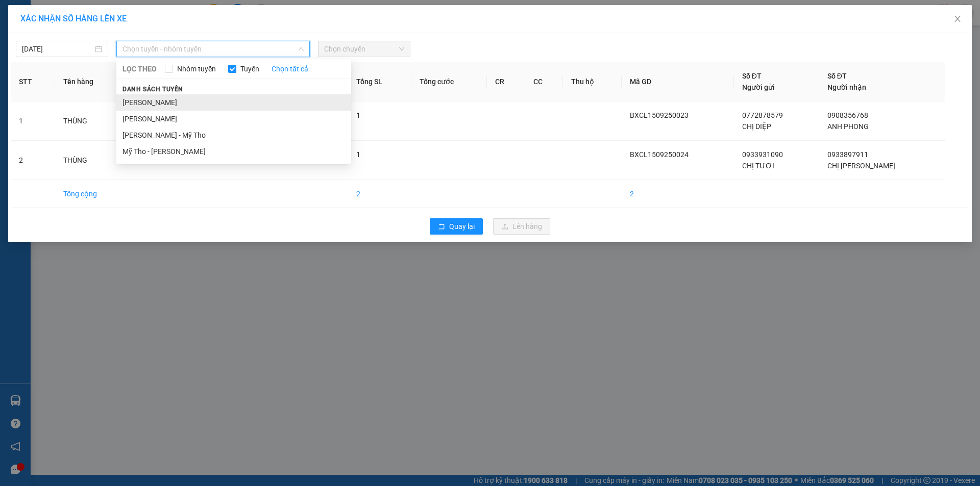  I want to click on input: 15/09/2025, so click(57, 49).